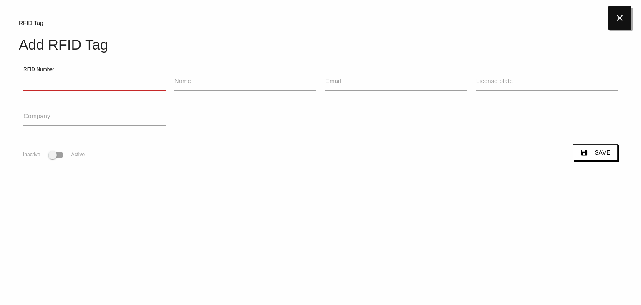  Describe the element at coordinates (321, 45) in the screenshot. I see `h4: Add RFID Tag` at that location.